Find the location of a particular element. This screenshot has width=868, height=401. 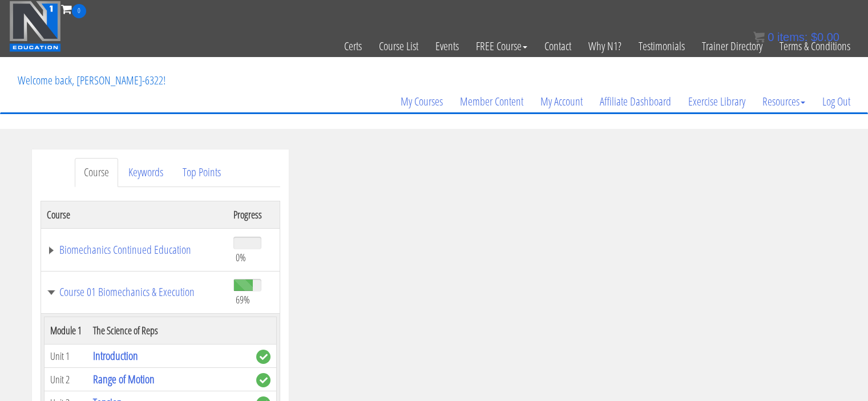

a: FREE Course is located at coordinates (502, 46).